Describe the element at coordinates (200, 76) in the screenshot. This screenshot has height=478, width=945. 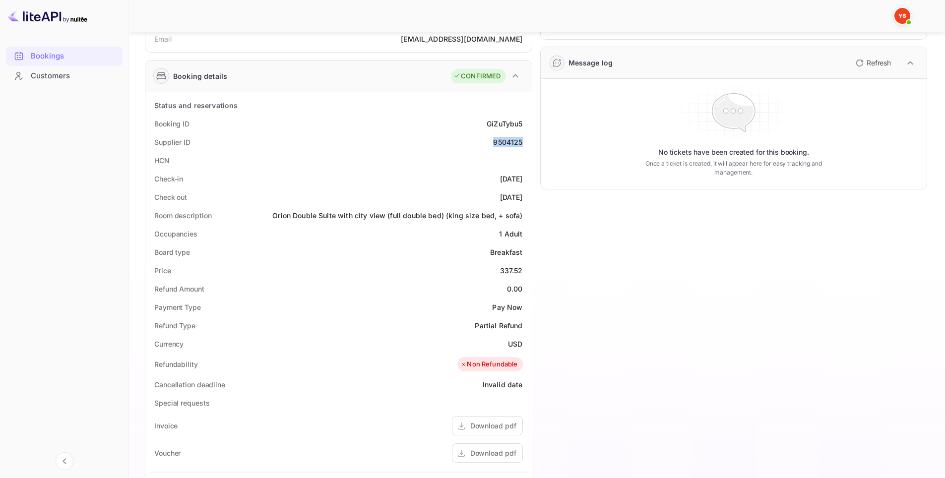
I see `div: Booking details` at that location.